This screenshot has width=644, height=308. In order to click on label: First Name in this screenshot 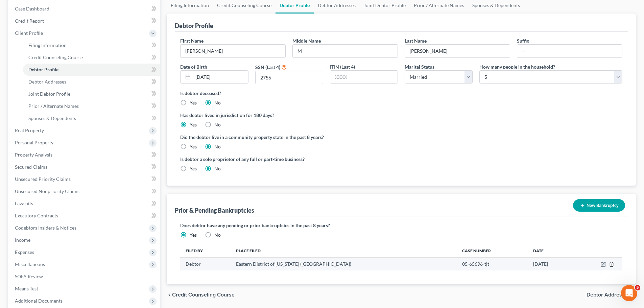, I will do `click(192, 41)`.